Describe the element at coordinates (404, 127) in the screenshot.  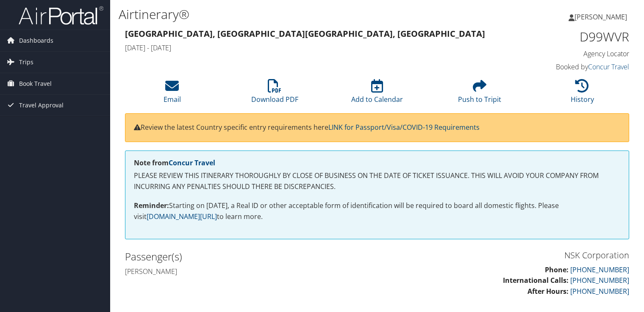
I see `a: LINK for Passport/Visa/COVID-19 Requirements` at that location.